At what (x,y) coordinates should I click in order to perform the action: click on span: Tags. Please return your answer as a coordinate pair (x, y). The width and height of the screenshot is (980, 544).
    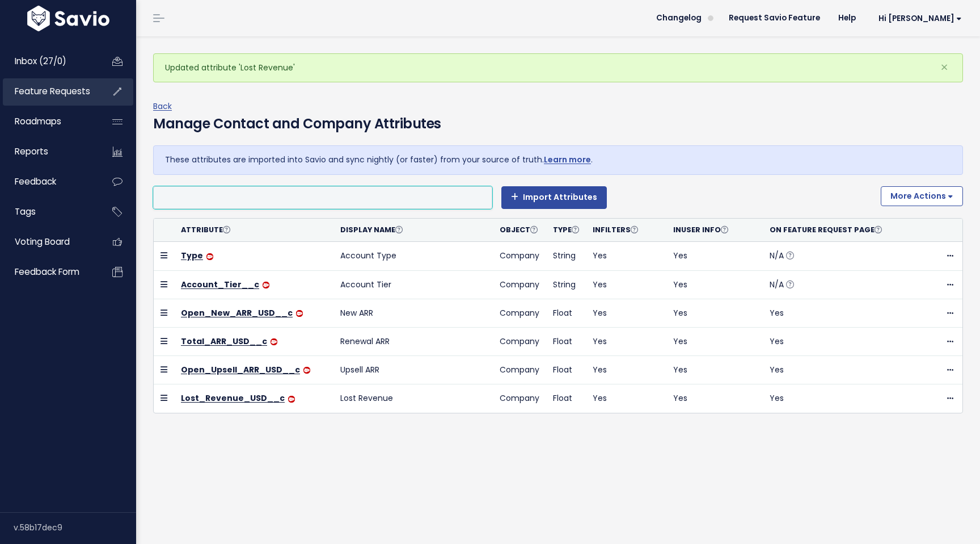
    Looking at the image, I should click on (25, 211).